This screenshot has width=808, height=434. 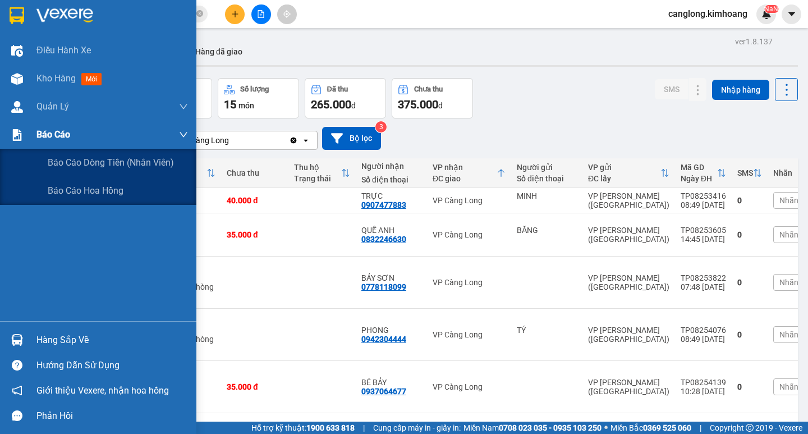 What do you see at coordinates (84, 27) in the screenshot?
I see `p: GỬI:` at bounding box center [84, 27].